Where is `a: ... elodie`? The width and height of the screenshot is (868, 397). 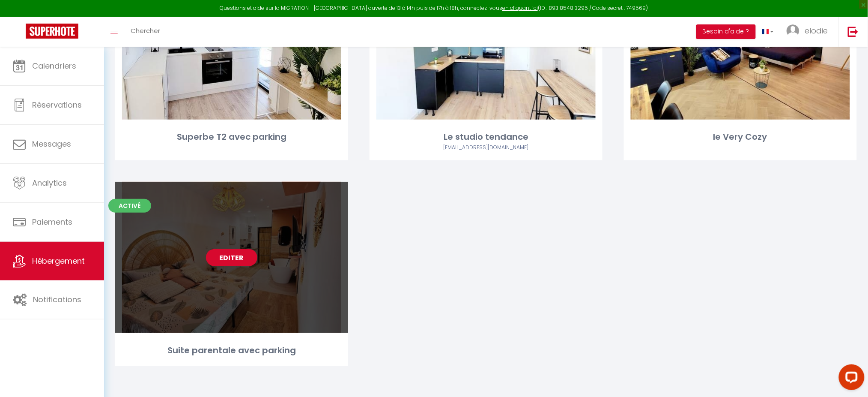 a: ... elodie is located at coordinates (809, 31).